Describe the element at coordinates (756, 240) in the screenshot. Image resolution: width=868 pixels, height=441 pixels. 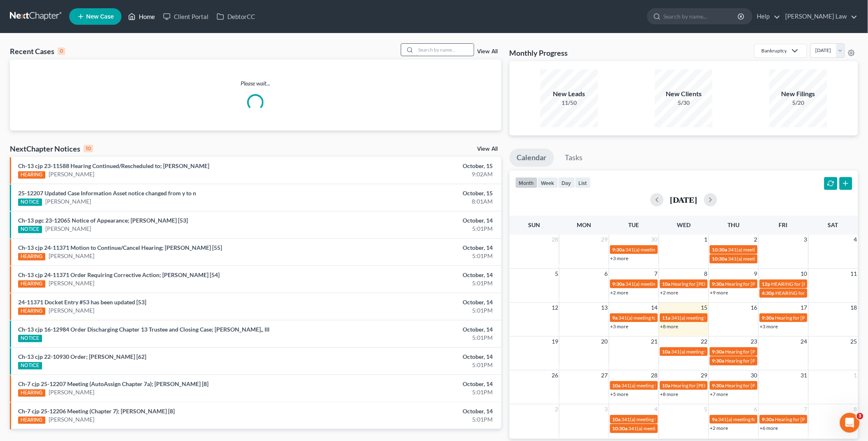
I see `span: 2` at that location.